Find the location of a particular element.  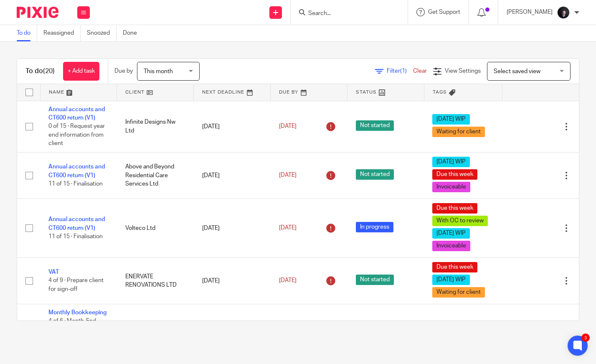

a: To do is located at coordinates (27, 33).